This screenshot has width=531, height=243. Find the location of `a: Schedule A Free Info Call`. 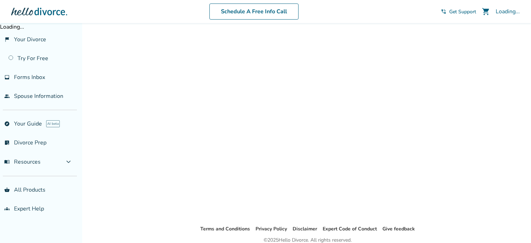

a: Schedule A Free Info Call is located at coordinates (254, 12).